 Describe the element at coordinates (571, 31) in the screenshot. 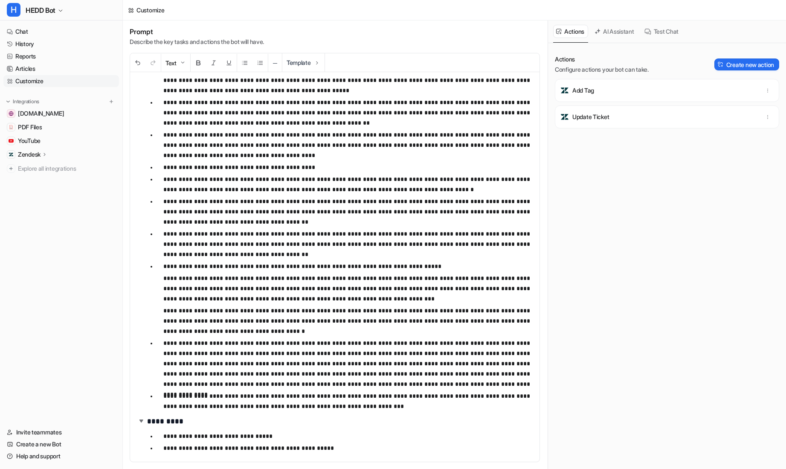

I see `button: Actions` at that location.